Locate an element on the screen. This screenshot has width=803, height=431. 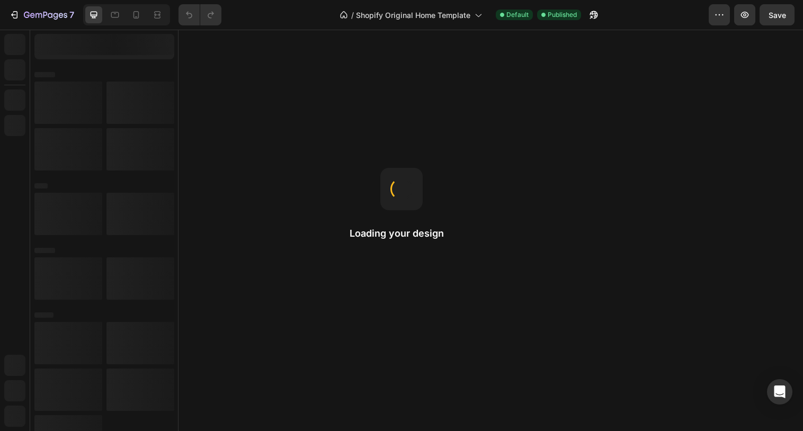
div: Undo/Redo is located at coordinates (200, 15).